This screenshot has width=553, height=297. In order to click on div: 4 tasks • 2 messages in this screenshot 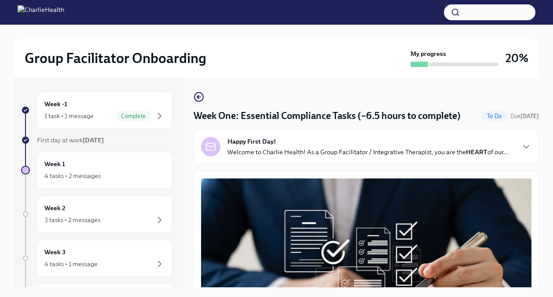, I will do `click(73, 176)`.